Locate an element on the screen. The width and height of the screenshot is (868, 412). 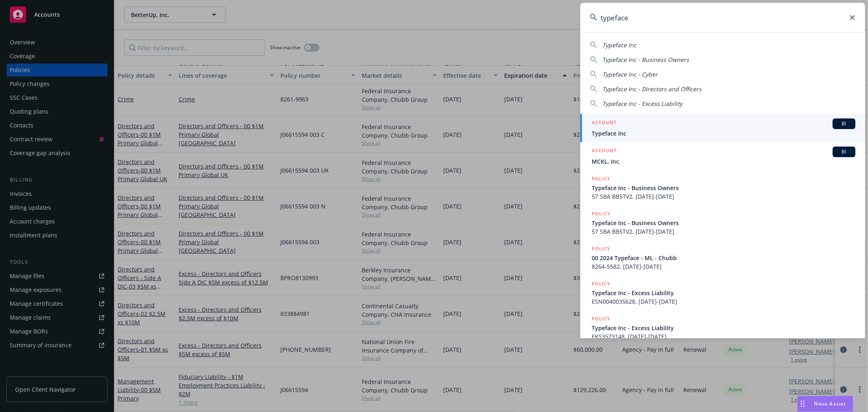
span: 00 2024 Typeface - ML - Chubb is located at coordinates (724, 258).